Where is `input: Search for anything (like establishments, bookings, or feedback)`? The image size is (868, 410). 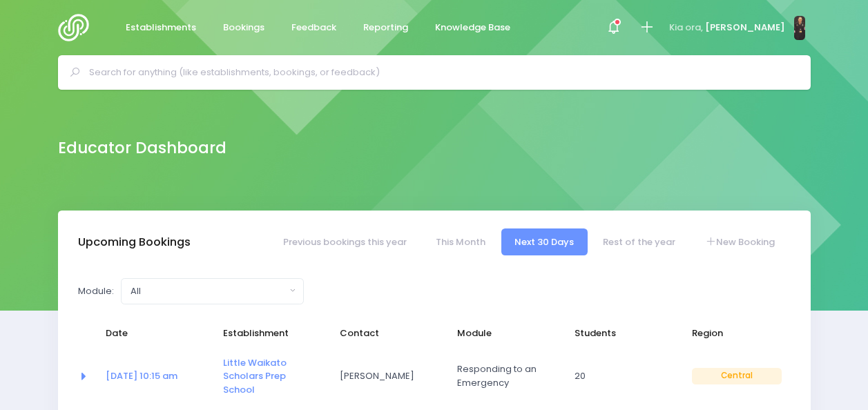
input: Search for anything (like establishments, bookings, or feedback) is located at coordinates (439, 72).